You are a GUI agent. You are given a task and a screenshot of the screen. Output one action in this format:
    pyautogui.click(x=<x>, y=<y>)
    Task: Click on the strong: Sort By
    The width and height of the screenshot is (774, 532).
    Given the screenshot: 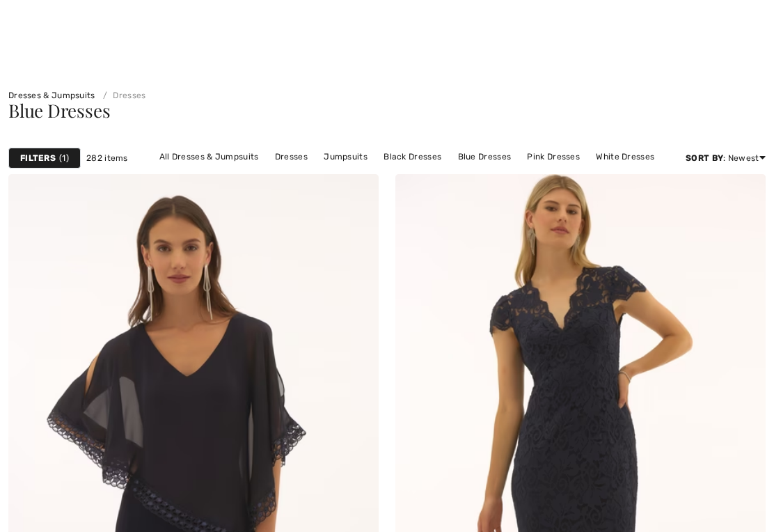 What is the action you would take?
    pyautogui.click(x=705, y=158)
    